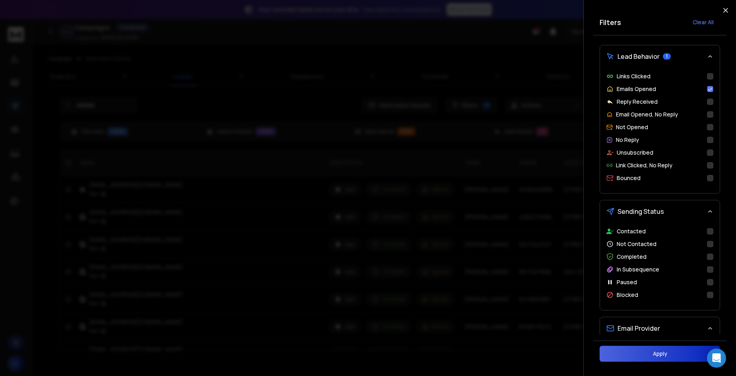  Describe the element at coordinates (660, 130) in the screenshot. I see `div: Lead Behavior1` at that location.